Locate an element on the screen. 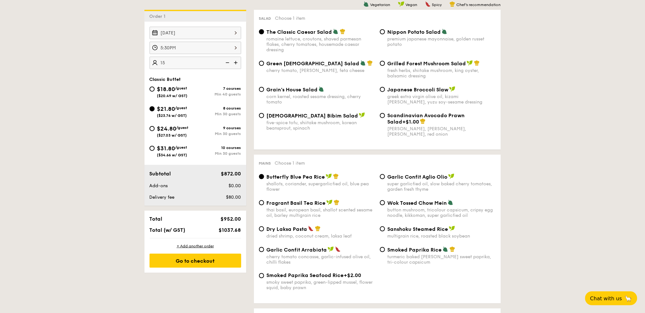 This screenshot has height=313, width=645. span: $80.00 is located at coordinates (233, 197).